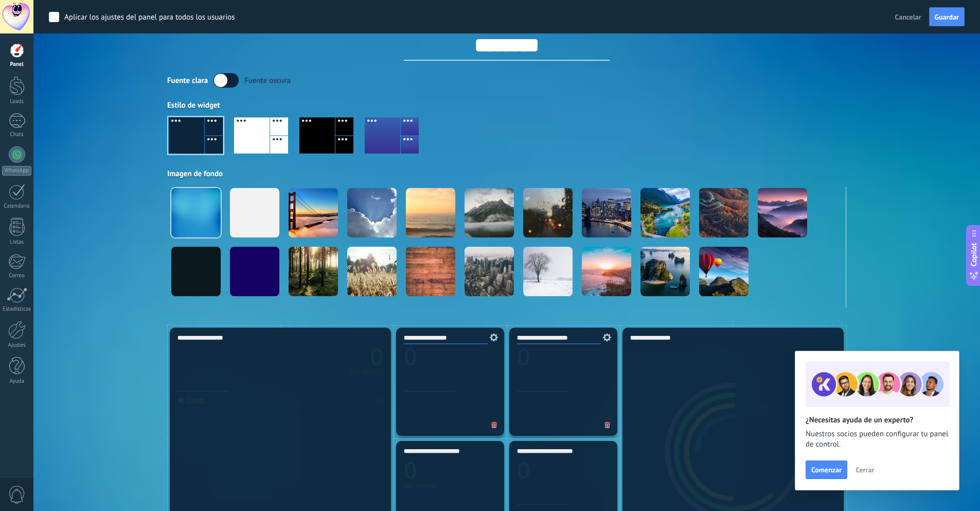  What do you see at coordinates (865, 469) in the screenshot?
I see `span: Cerrar` at bounding box center [865, 469].